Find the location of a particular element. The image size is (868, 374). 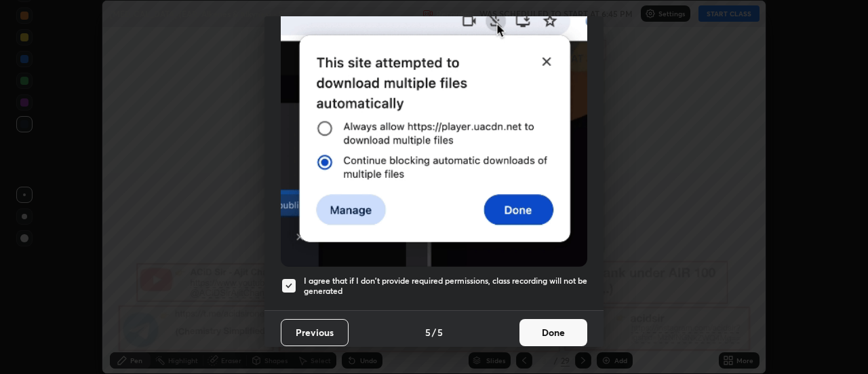

button: Done is located at coordinates (553, 333).